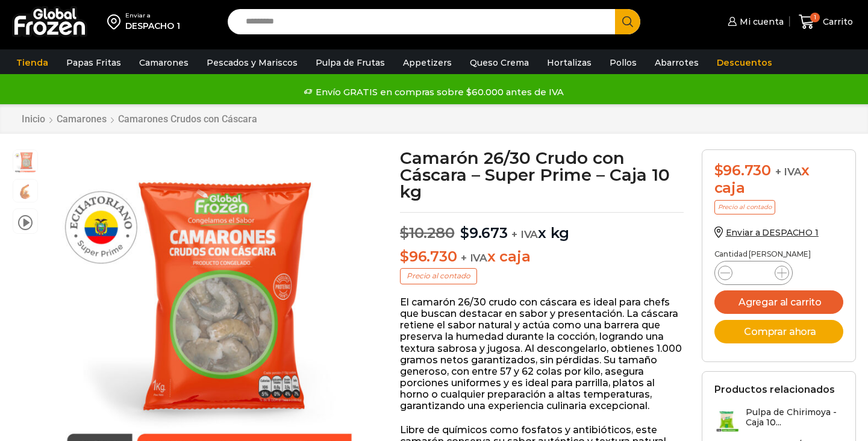 The image size is (868, 441). What do you see at coordinates (779, 180) in the screenshot?
I see `div: x caja` at bounding box center [779, 180].